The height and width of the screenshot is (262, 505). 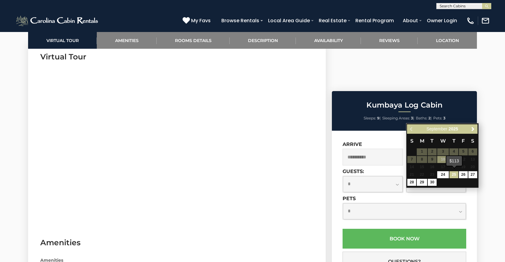 I want to click on span: Saturday, so click(x=472, y=141).